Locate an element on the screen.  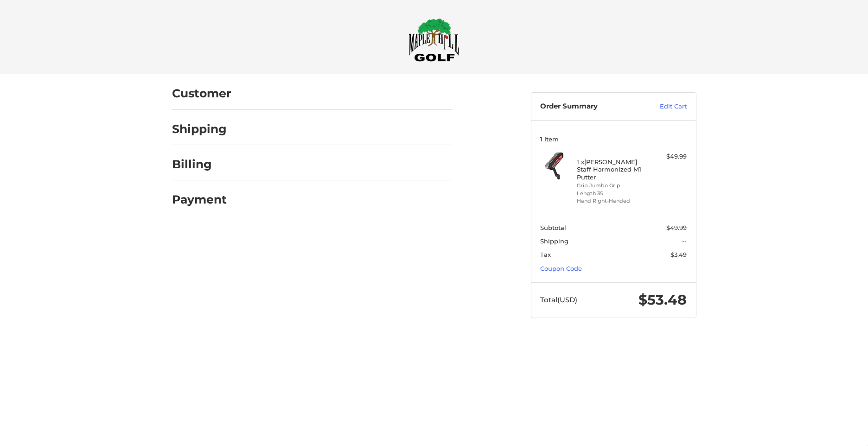
h2: Customer is located at coordinates (201, 93).